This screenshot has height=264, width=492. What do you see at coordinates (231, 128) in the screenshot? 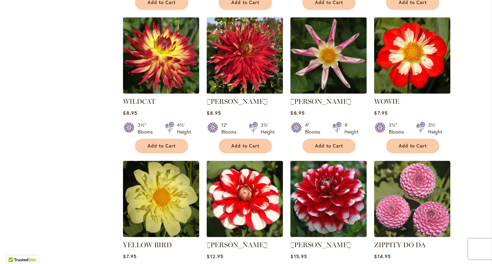
I see `div: 12" Blooms` at bounding box center [231, 128].